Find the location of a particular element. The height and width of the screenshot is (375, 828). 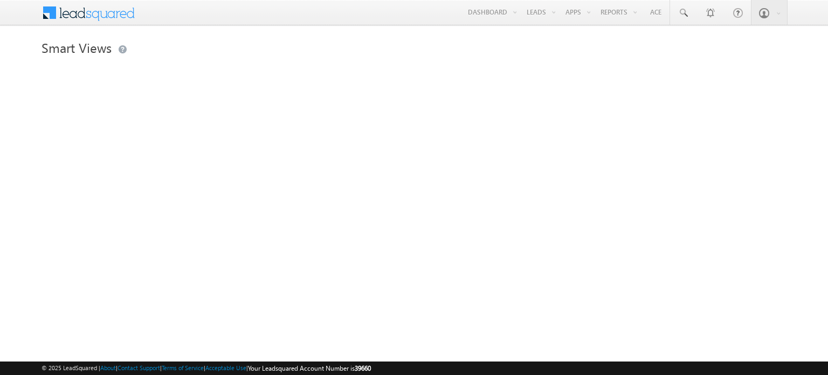

span: 39660 is located at coordinates (363, 368).